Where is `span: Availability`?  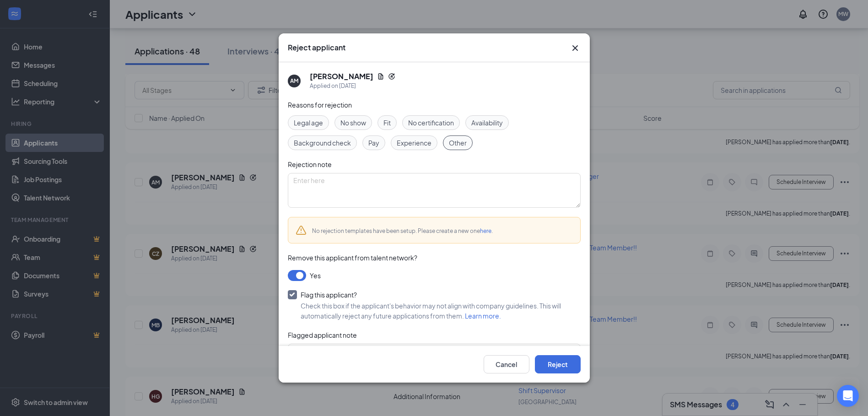 span: Availability is located at coordinates (487, 123).